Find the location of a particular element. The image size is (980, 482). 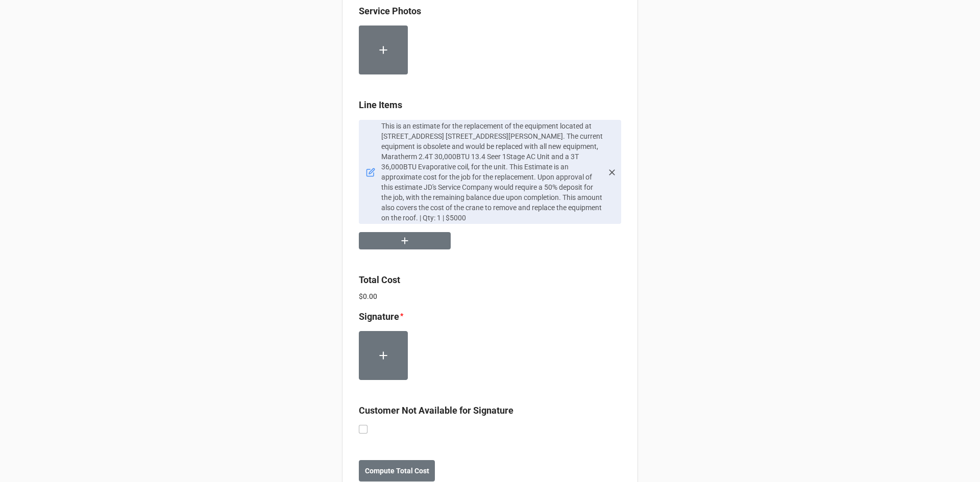

label: Customer Not Available for Signature is located at coordinates (436, 410).